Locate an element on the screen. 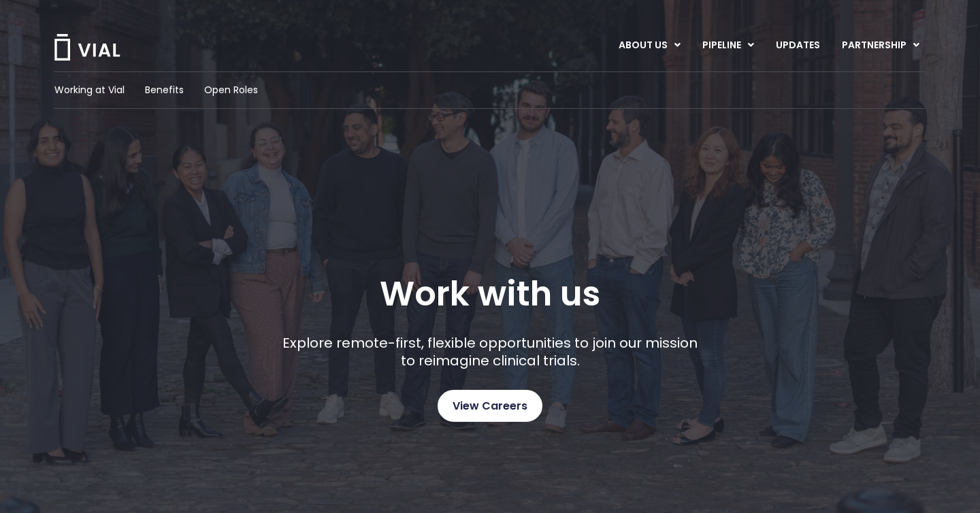 The height and width of the screenshot is (513, 980). span: Benefits is located at coordinates (164, 90).